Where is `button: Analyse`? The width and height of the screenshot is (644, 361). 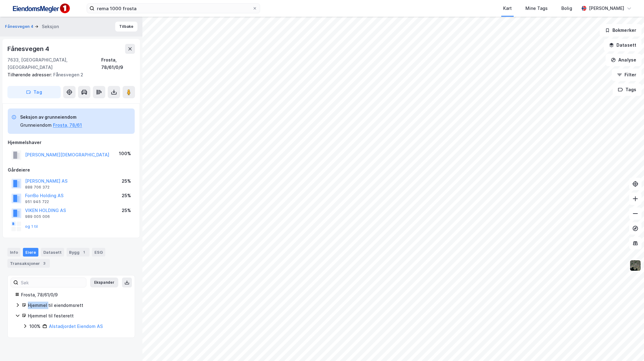
button: Analyse is located at coordinates (624, 60).